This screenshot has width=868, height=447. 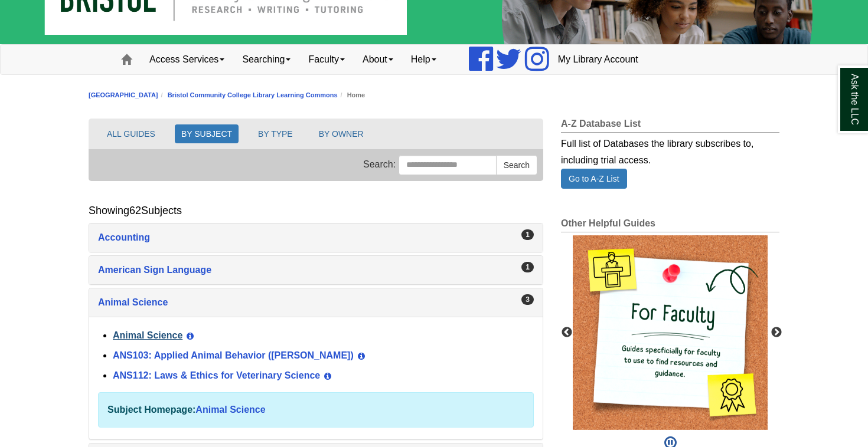 I want to click on a: American Sign Language, so click(x=315, y=270).